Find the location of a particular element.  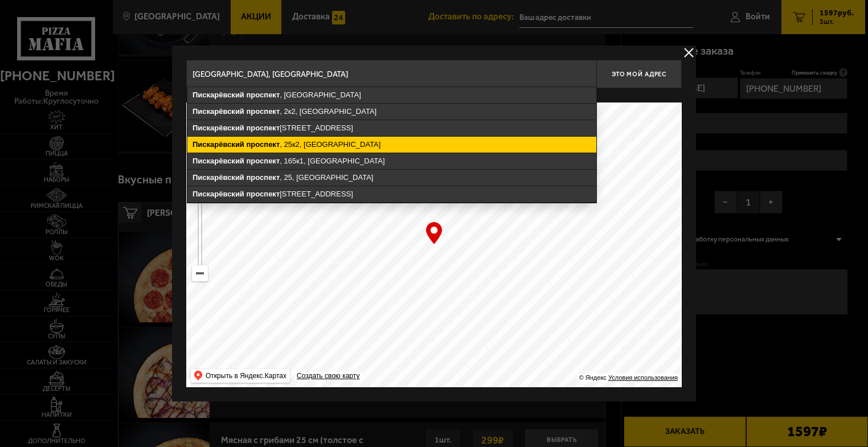

ymaps: © Яндекс is located at coordinates (592, 378).